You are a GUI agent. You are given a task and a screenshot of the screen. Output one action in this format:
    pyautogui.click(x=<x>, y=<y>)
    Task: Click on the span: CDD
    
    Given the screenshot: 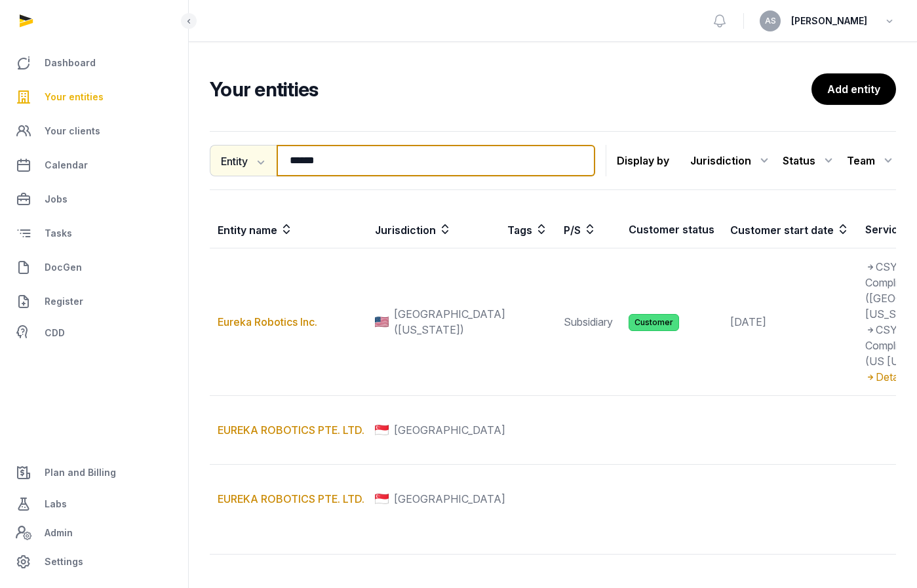 What is the action you would take?
    pyautogui.click(x=54, y=333)
    